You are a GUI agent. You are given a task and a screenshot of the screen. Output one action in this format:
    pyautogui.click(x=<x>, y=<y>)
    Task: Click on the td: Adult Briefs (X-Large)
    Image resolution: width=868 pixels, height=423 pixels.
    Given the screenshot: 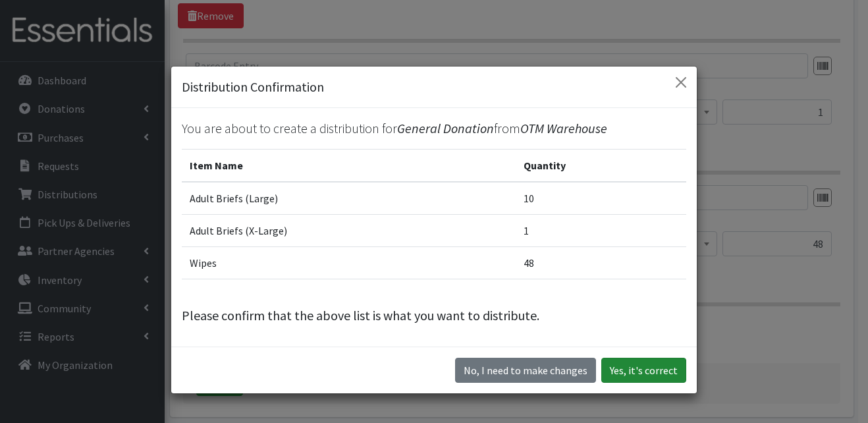 What is the action you would take?
    pyautogui.click(x=348, y=231)
    